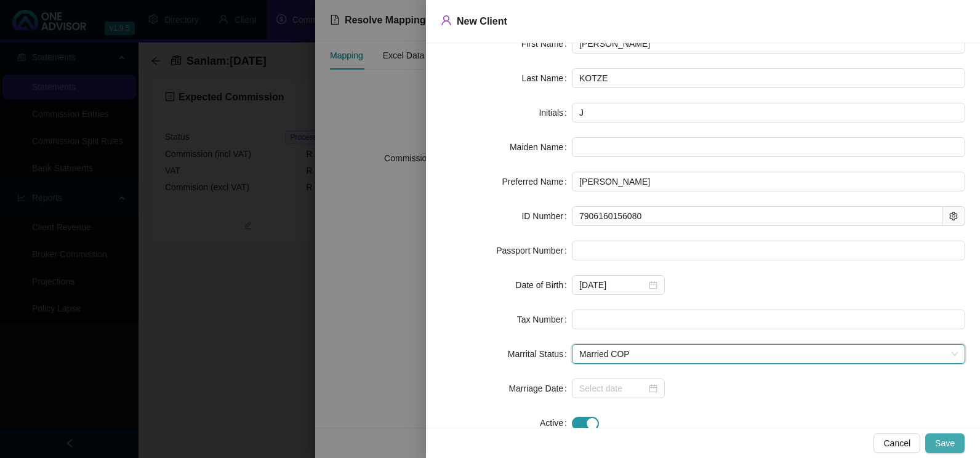 The height and width of the screenshot is (458, 980). I want to click on label: Active, so click(556, 423).